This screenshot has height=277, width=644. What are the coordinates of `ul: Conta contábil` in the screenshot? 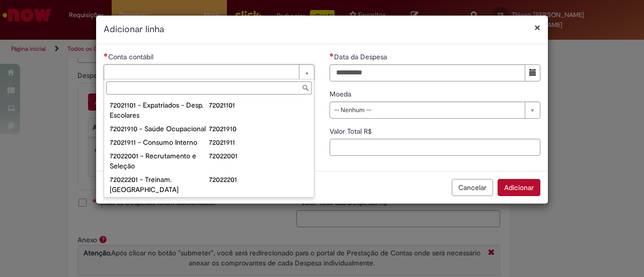 It's located at (209, 147).